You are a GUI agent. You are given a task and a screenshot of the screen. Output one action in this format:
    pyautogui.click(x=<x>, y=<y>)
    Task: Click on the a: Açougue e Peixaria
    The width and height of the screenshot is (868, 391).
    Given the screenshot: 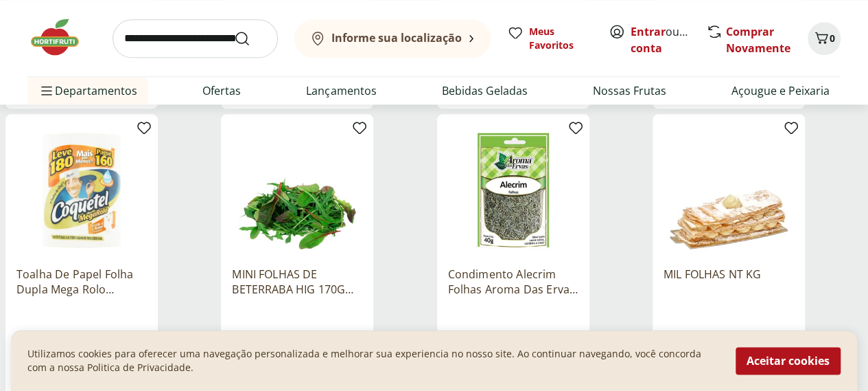 What is the action you would take?
    pyautogui.click(x=780, y=91)
    